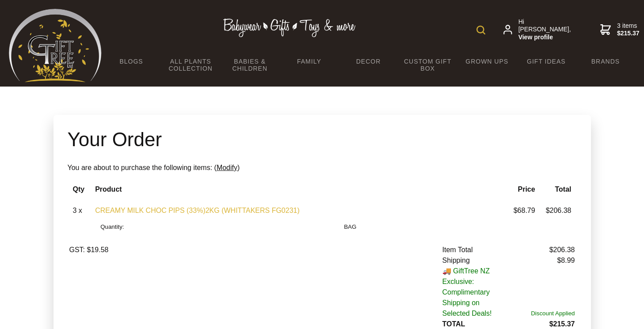  Describe the element at coordinates (190, 65) in the screenshot. I see `a: All Plants Collection` at that location.